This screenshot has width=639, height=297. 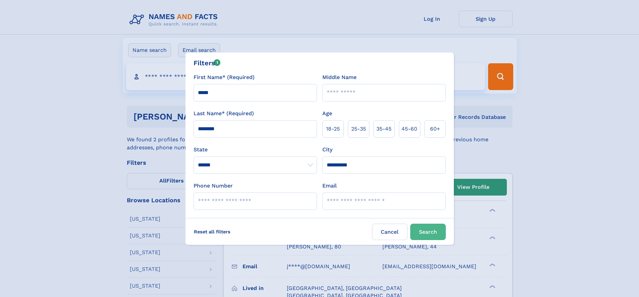 What do you see at coordinates (255, 150) in the screenshot?
I see `label: State` at bounding box center [255, 150].